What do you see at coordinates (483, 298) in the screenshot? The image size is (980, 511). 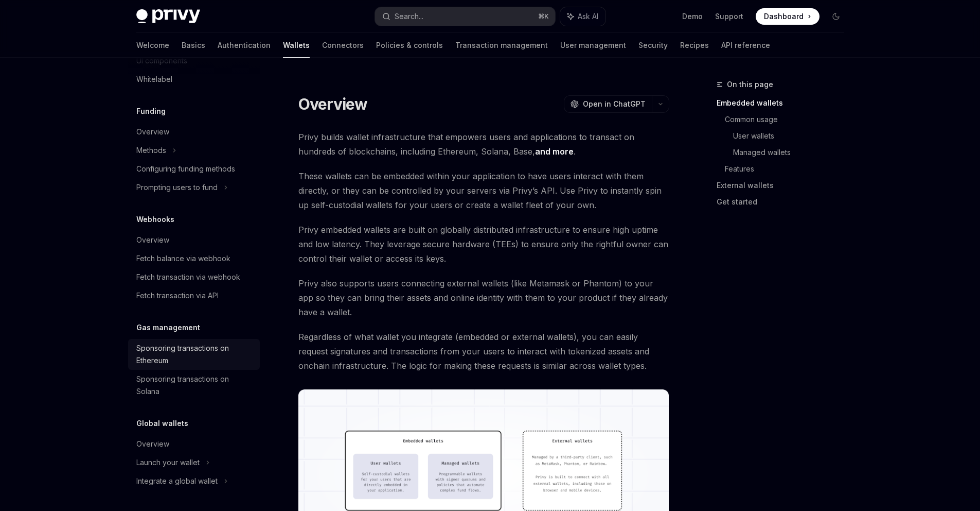 I see `span: Privy also supports users connecting external wallets (like Metamask or Phantom) to your app so t...` at bounding box center [483, 298].